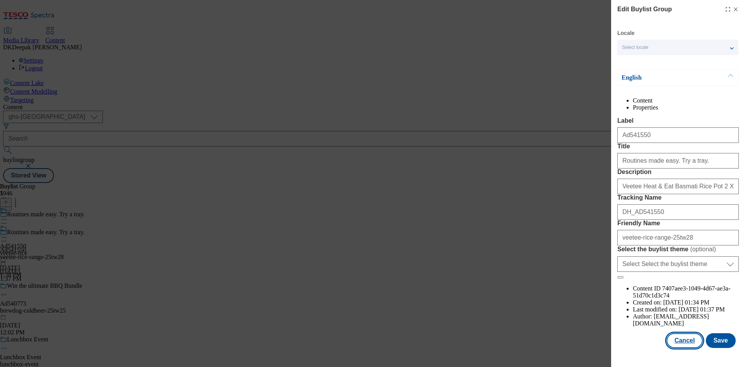 This screenshot has height=367, width=745. What do you see at coordinates (686, 292) in the screenshot?
I see `li: Content ID` at bounding box center [686, 292].